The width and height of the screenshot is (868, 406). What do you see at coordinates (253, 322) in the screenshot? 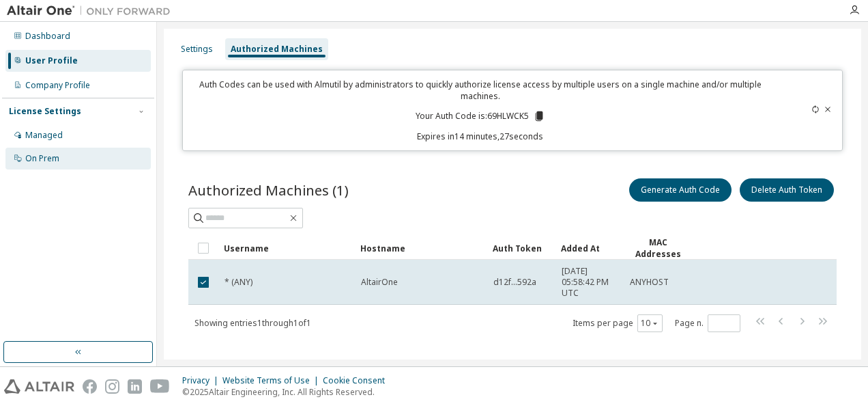
I see `span: Showing entries 1 through 1 of 1` at bounding box center [253, 322].